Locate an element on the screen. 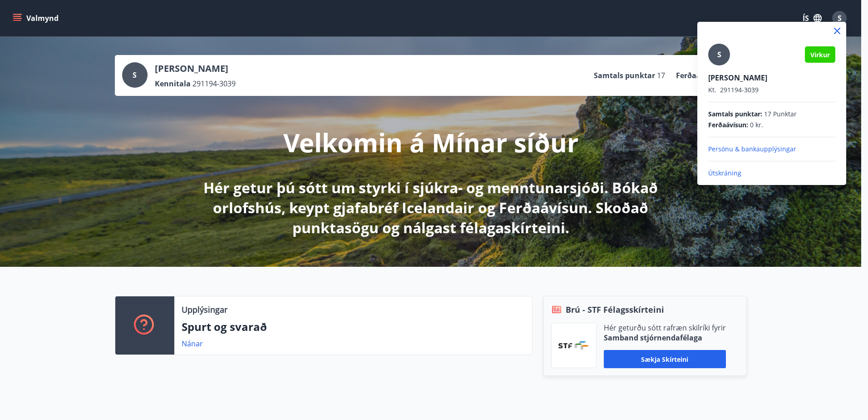  span: S is located at coordinates (720, 54).